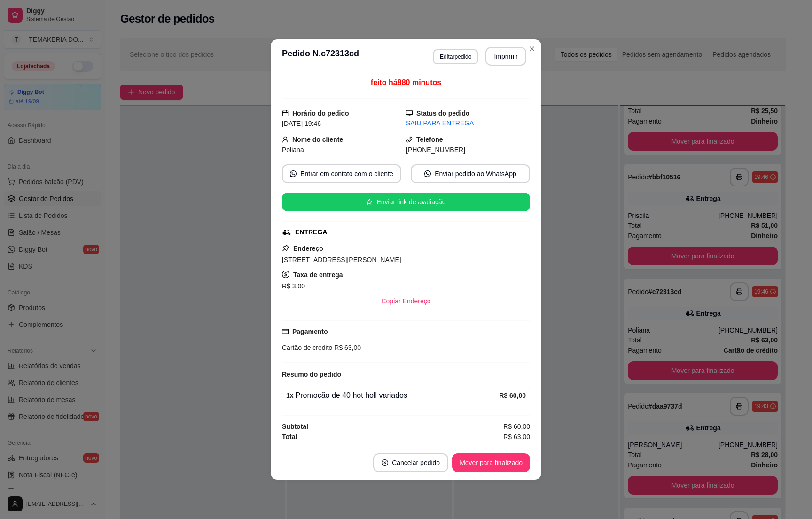 The image size is (812, 519). I want to click on span: feito há 880 minutos, so click(406, 82).